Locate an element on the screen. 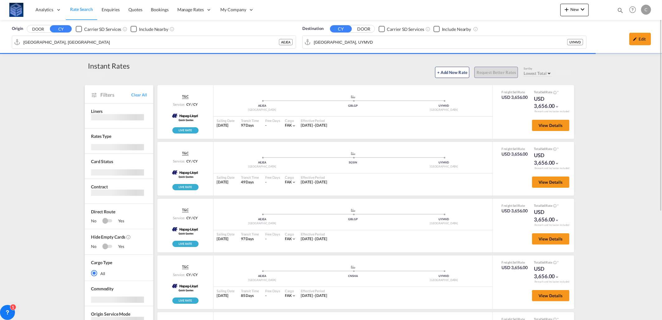 Image resolution: width=662 pixels, height=320 pixels. md-icon: assets/icons/custom/ship-fill.svg is located at coordinates (353, 210).